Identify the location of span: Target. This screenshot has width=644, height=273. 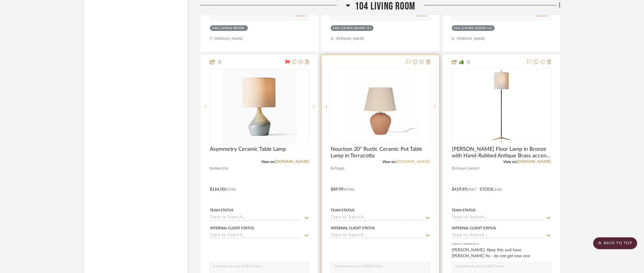
(340, 168).